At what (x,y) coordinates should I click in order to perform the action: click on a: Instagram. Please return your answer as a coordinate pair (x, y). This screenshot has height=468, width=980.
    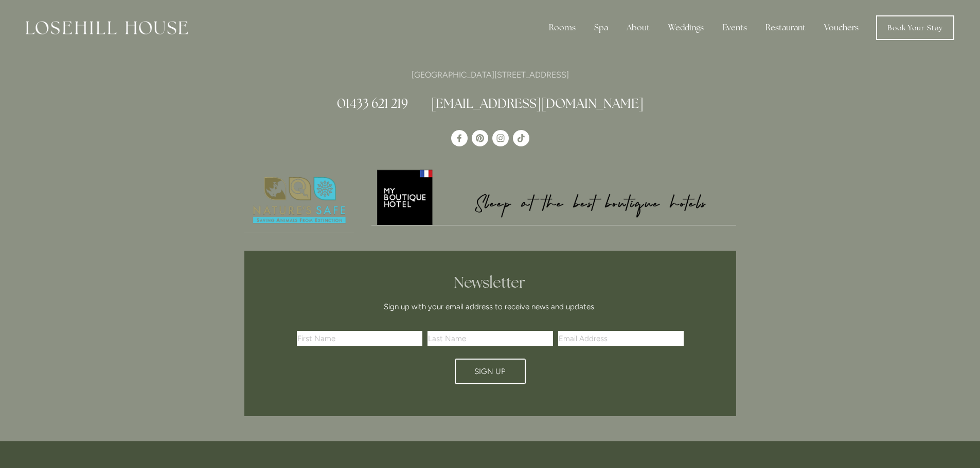
    Looking at the image, I should click on (501, 138).